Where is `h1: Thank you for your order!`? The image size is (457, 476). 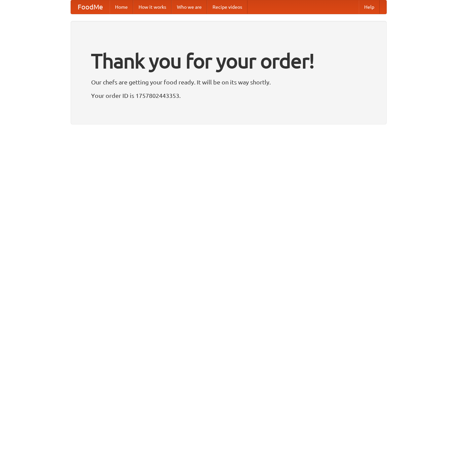 h1: Thank you for your order! is located at coordinates (228, 61).